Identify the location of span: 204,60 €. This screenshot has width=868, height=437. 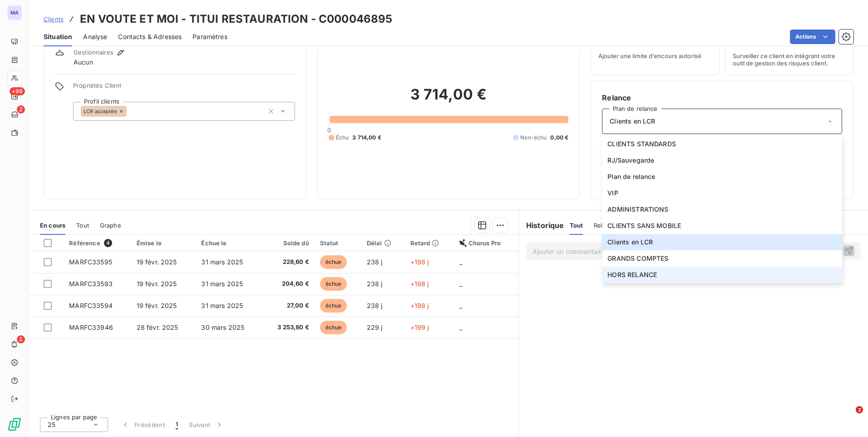
(288, 284).